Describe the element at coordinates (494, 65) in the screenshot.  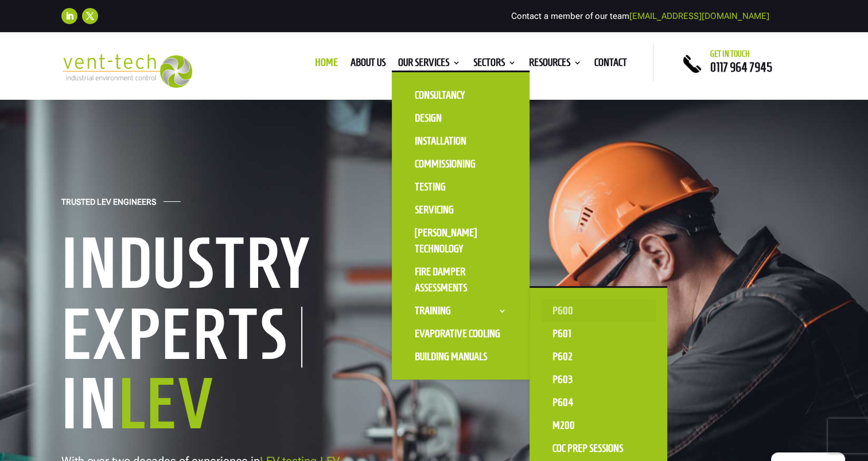
I see `a: Sectors` at that location.